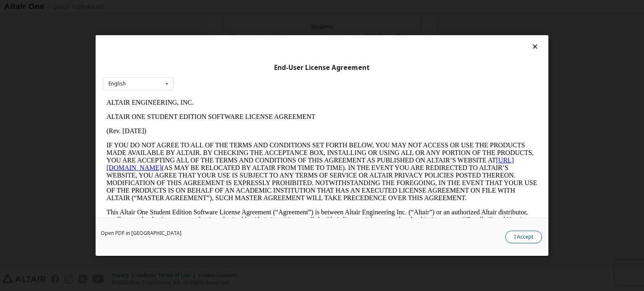  I want to click on p: This Altair One Student Edition Software License Agreement (“Agreement”) is between Altair Engine..., so click(219, 128).